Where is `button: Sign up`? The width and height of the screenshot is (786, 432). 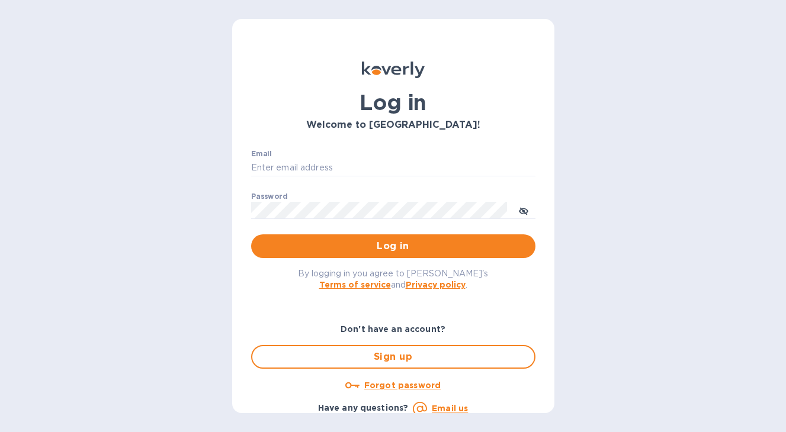 button: Sign up is located at coordinates (393, 357).